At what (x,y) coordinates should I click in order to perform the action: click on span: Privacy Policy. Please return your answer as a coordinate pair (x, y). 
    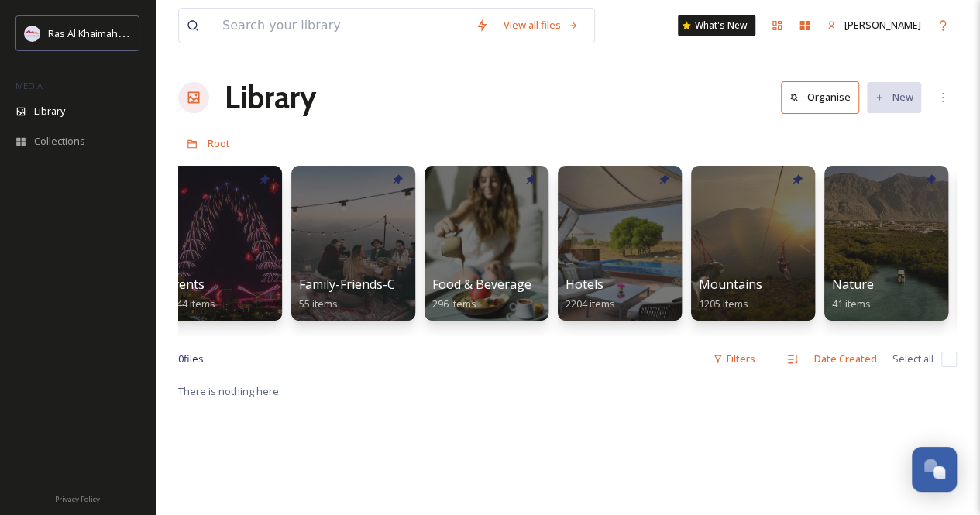
    Looking at the image, I should click on (78, 498).